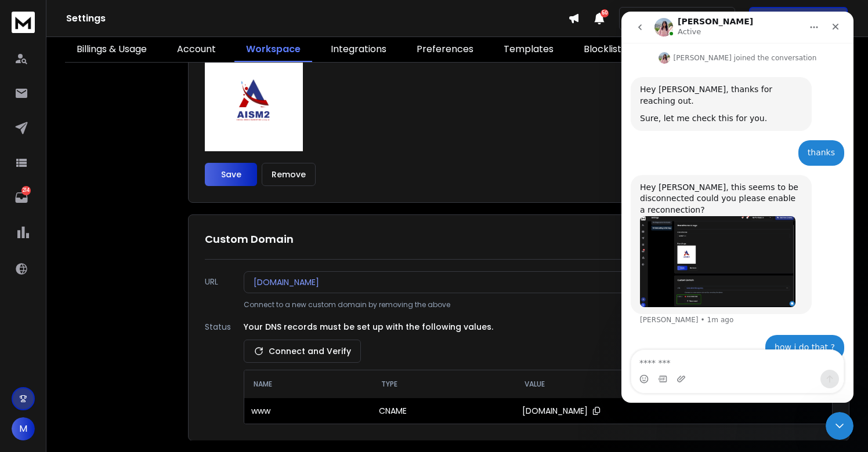 Image resolution: width=868 pixels, height=452 pixels. Describe the element at coordinates (673, 385) in the screenshot. I see `th: Value` at that location.